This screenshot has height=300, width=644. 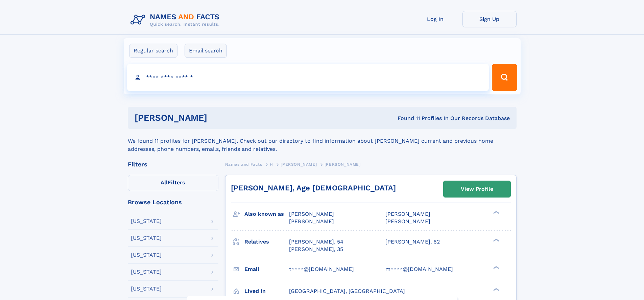 I want to click on h3: Also known as, so click(x=267, y=214).